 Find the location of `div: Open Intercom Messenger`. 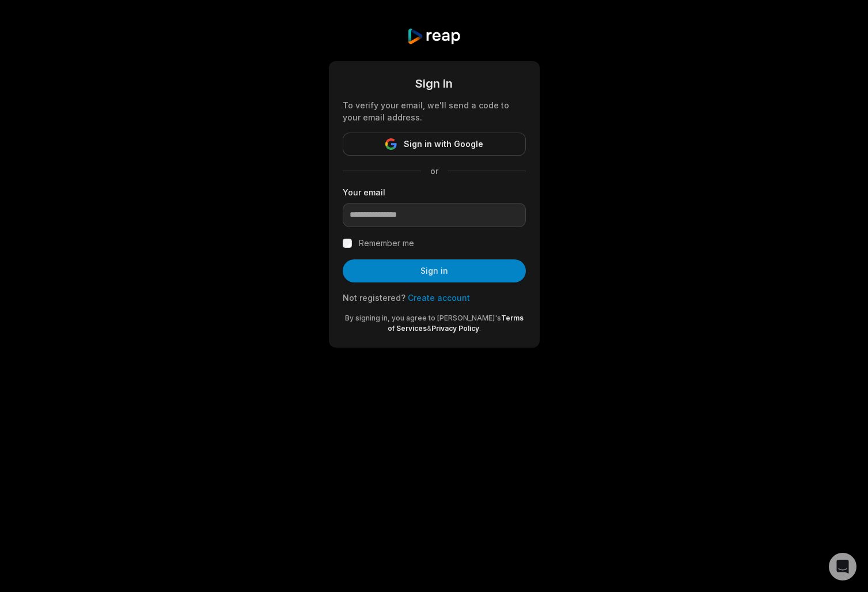

div: Open Intercom Messenger is located at coordinates (843, 567).